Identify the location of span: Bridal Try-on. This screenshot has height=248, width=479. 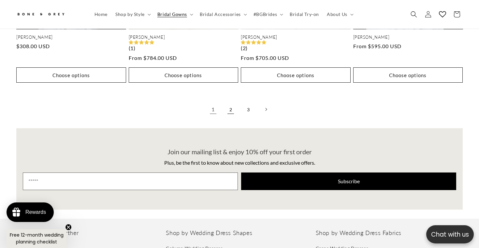
(304, 14).